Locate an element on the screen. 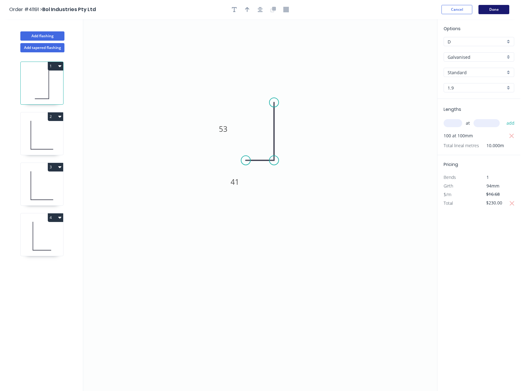 The image size is (525, 391). span: at is located at coordinates (468, 123).